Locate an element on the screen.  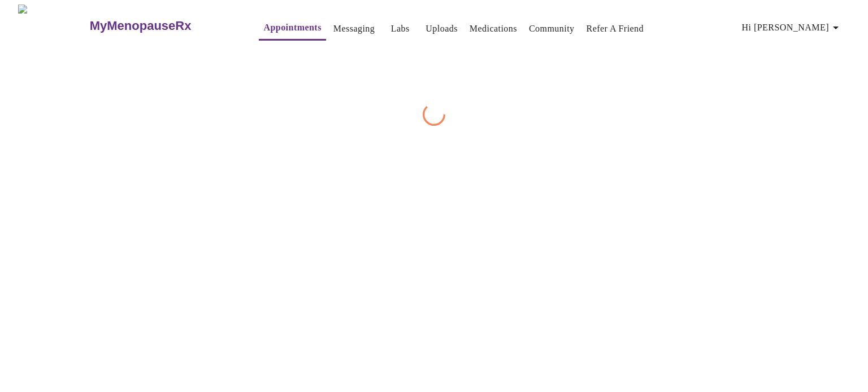
button: Community is located at coordinates (552, 29).